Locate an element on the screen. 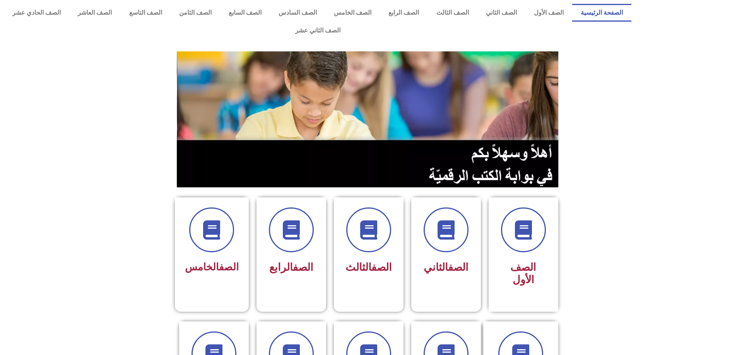 The height and width of the screenshot is (355, 737). a: الصف الثالث is located at coordinates (452, 13).